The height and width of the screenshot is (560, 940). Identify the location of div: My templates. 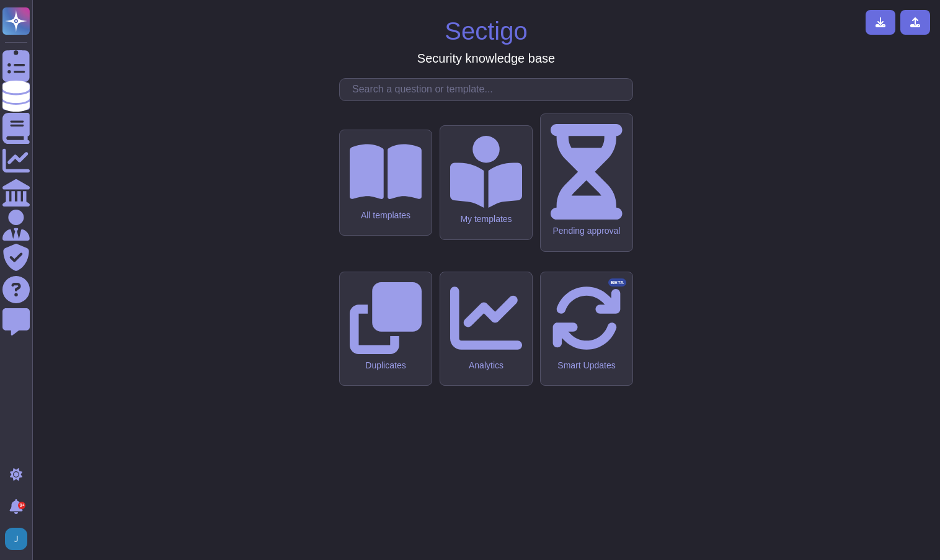
(486, 219).